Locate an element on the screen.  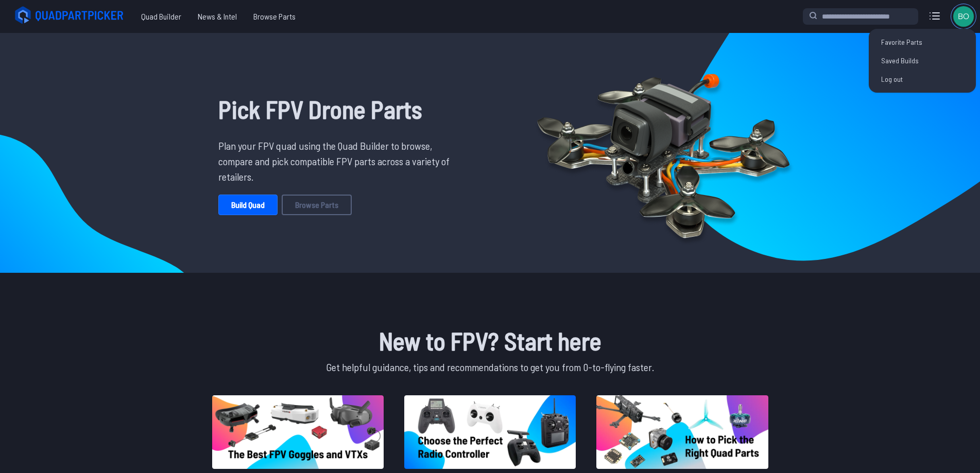
a: Build Quad is located at coordinates (248, 205).